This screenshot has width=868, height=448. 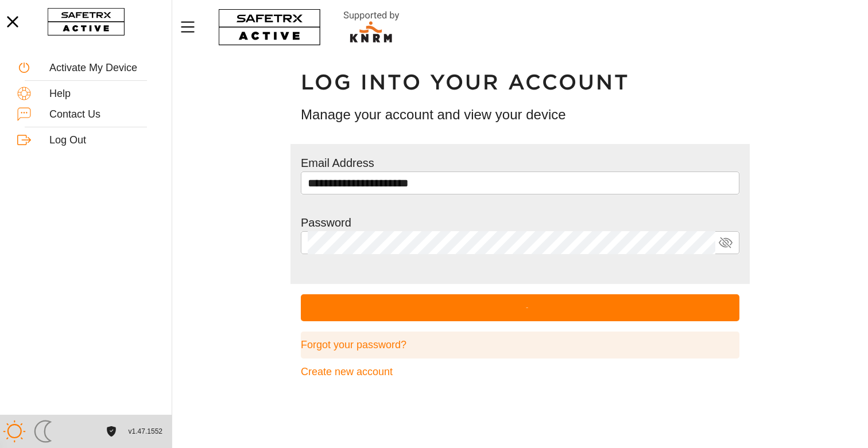 I want to click on div: Help, so click(x=102, y=94).